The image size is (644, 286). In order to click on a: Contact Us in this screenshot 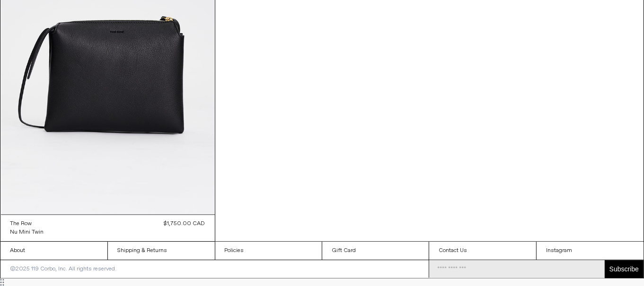, I will do `click(483, 251)`.